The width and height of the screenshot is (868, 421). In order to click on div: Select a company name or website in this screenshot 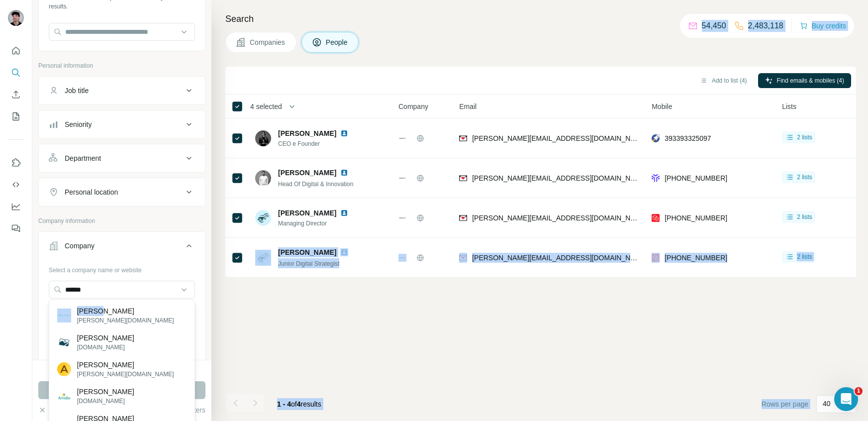, I will do `click(122, 268)`.